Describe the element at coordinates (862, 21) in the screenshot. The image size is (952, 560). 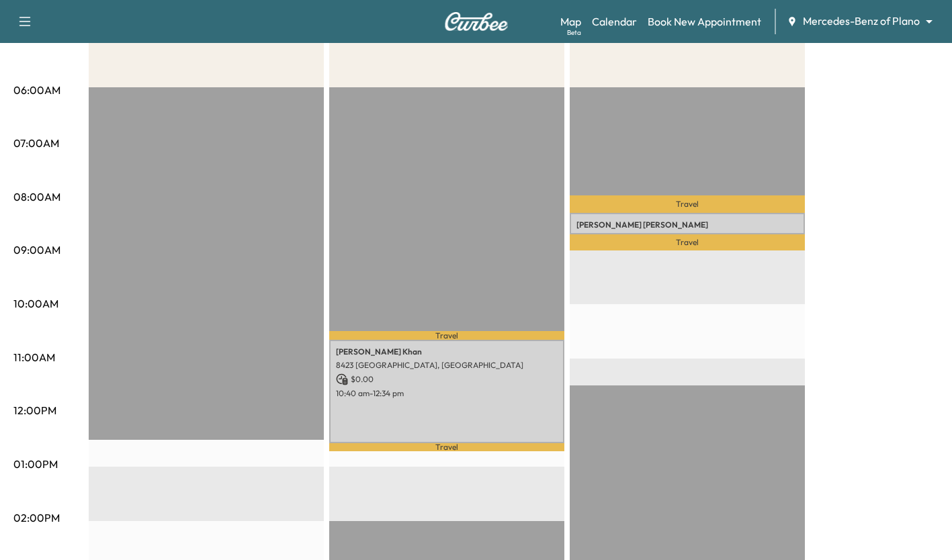
I see `span: Mercedes-Benz of Plano` at that location.